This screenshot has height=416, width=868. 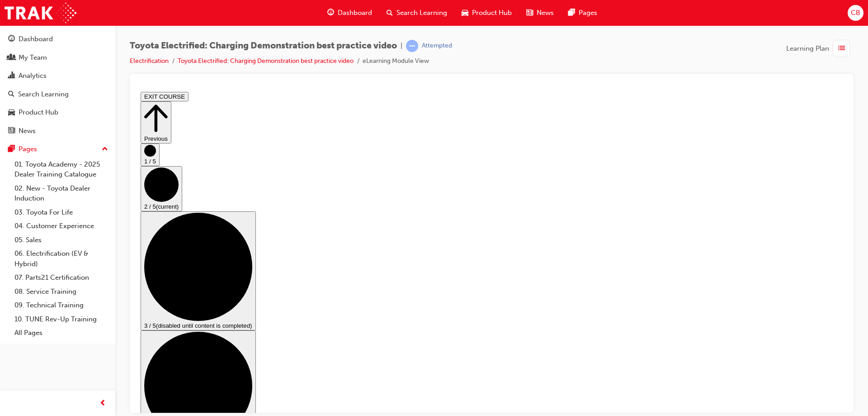 What do you see at coordinates (265, 61) in the screenshot?
I see `a: Toyota Electrified: Charging Demonstration best practice video` at bounding box center [265, 61].